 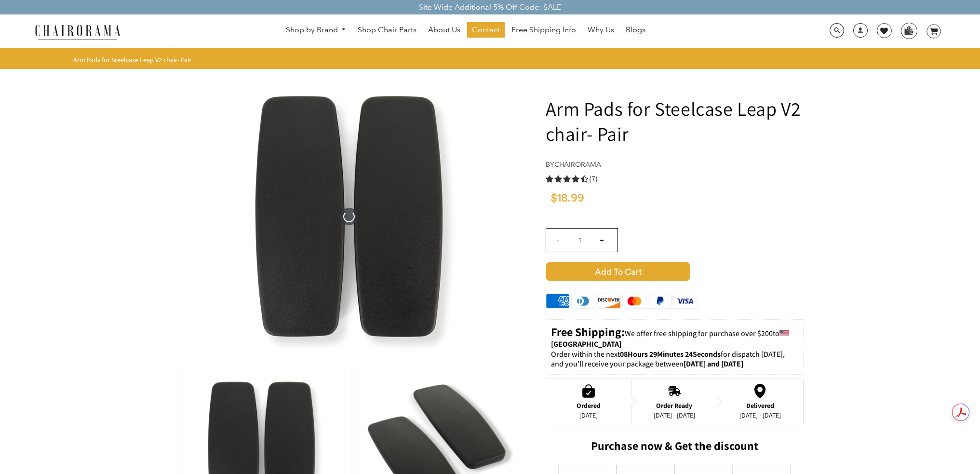 What do you see at coordinates (387, 30) in the screenshot?
I see `span: Shop Chair Parts` at bounding box center [387, 30].